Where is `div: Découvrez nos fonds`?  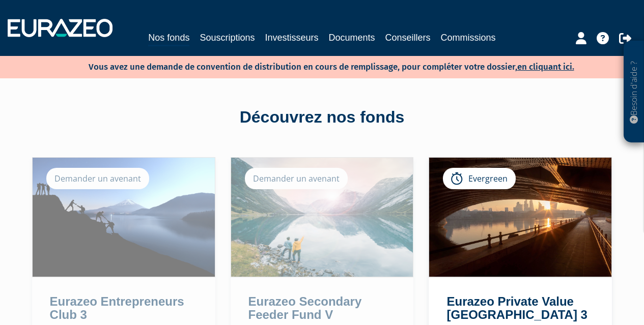 div: Découvrez nos fonds is located at coordinates (322, 117).